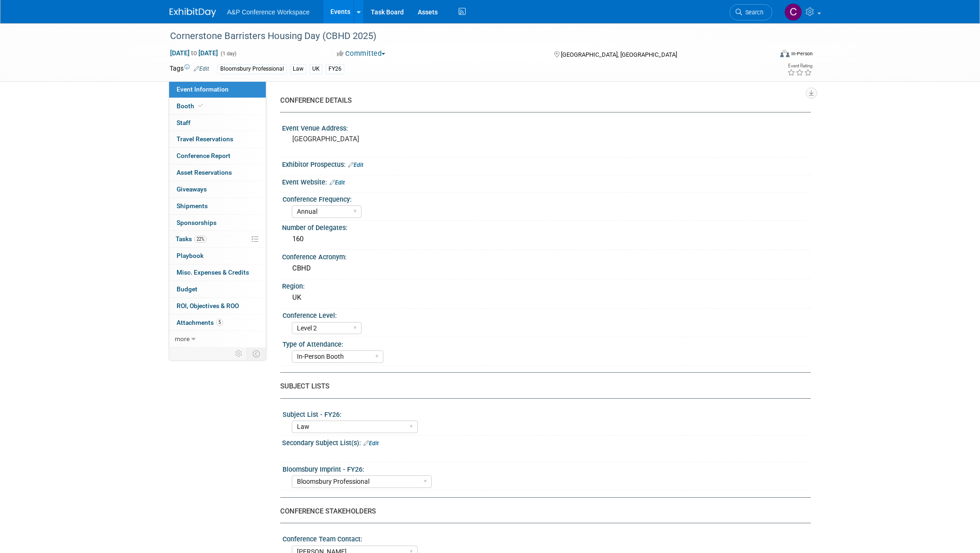 This screenshot has width=980, height=553. Describe the element at coordinates (547, 442) in the screenshot. I see `div: Secondary Subject List(s):` at that location.